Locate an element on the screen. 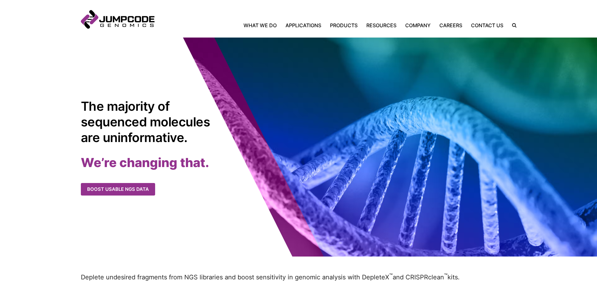  a: Boost usable NGS data is located at coordinates (118, 190).